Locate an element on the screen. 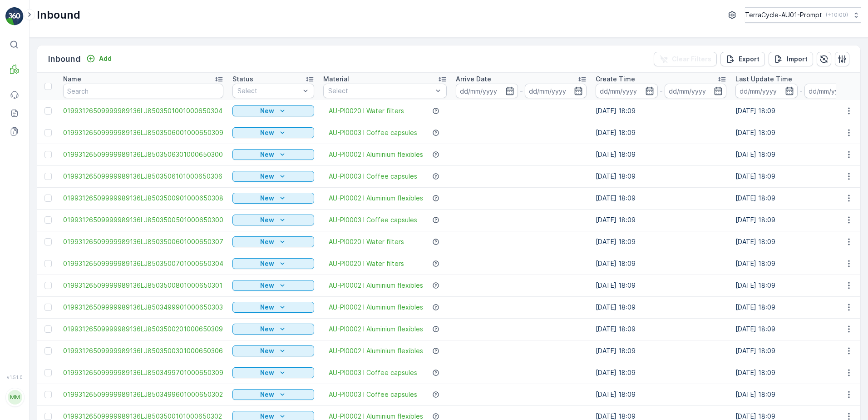  span: 01993126509999989136LJ8503499601000650302 is located at coordinates (143, 395).